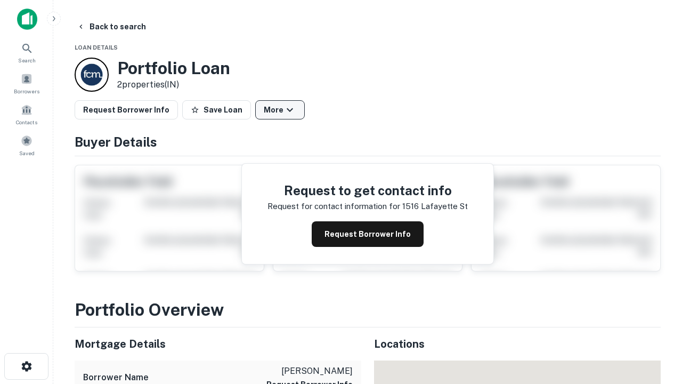  What do you see at coordinates (174, 68) in the screenshot?
I see `h3: Portfolio Loan` at bounding box center [174, 68].